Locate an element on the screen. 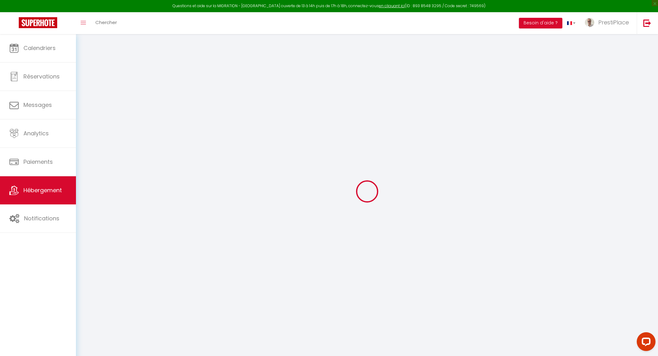  img: Super Booking is located at coordinates (38, 23).